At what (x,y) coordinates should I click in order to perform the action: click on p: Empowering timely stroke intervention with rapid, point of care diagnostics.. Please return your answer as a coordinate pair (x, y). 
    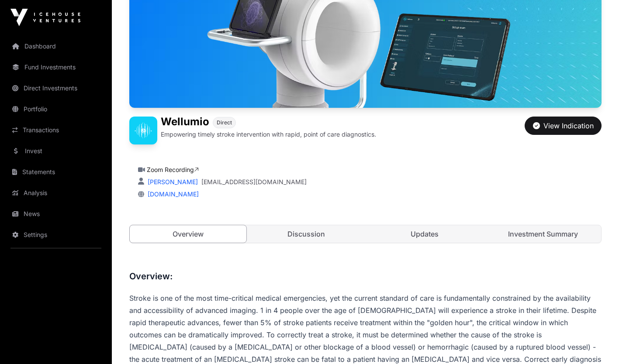
    Looking at the image, I should click on (268, 134).